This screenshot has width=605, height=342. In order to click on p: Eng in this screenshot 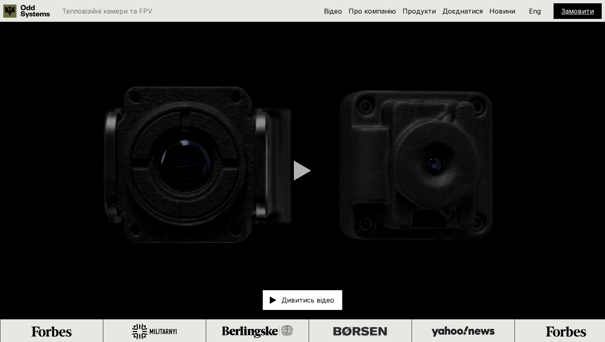, I will do `click(535, 11)`.